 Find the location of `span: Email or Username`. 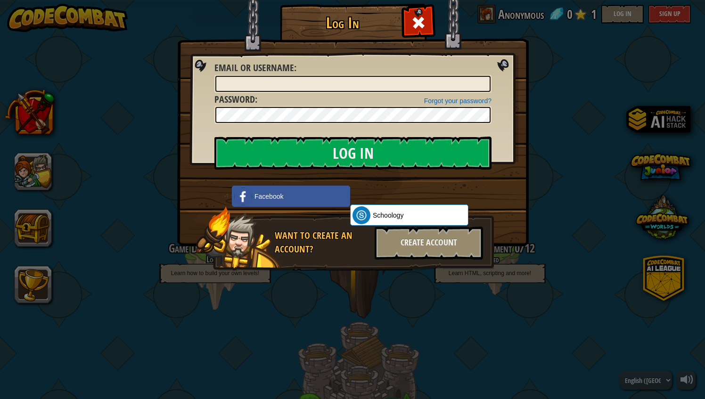

span: Email or Username is located at coordinates (254, 67).